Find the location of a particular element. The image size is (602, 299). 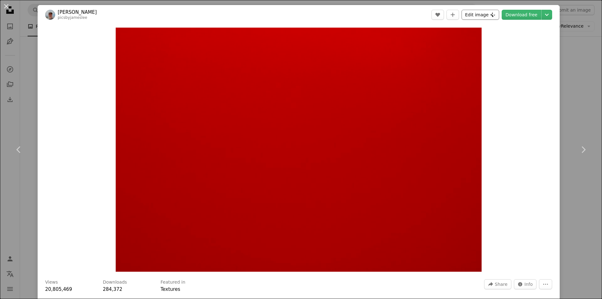

button: More Actions is located at coordinates (546, 284).